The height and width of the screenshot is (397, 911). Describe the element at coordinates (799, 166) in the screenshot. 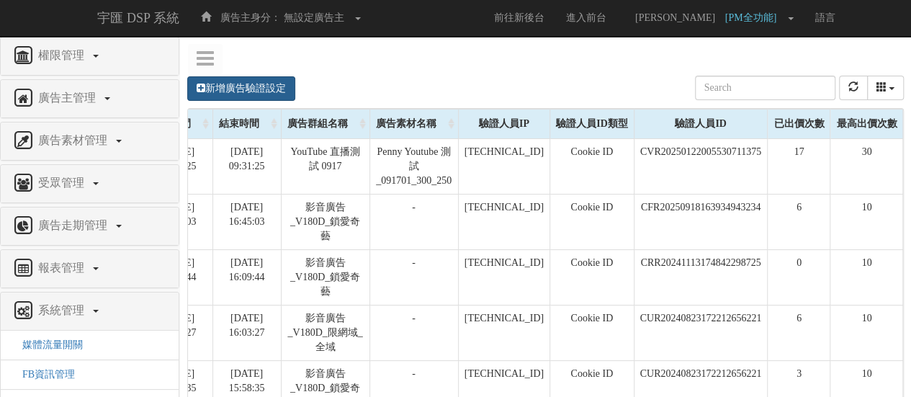

I see `td: 17` at that location.